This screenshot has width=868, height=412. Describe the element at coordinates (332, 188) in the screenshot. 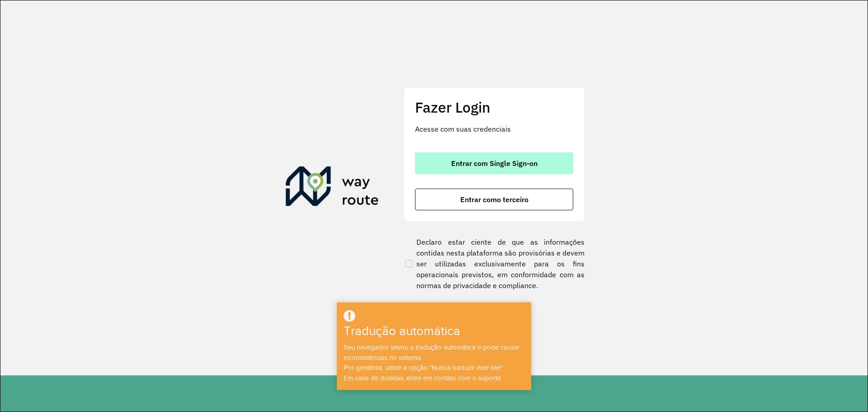

I see `img: Roteirizador AmbevTech` at that location.